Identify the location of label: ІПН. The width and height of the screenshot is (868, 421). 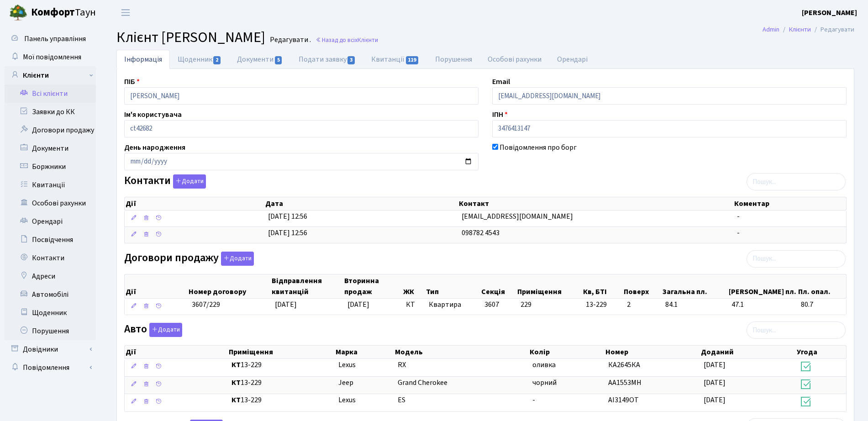
(500, 115).